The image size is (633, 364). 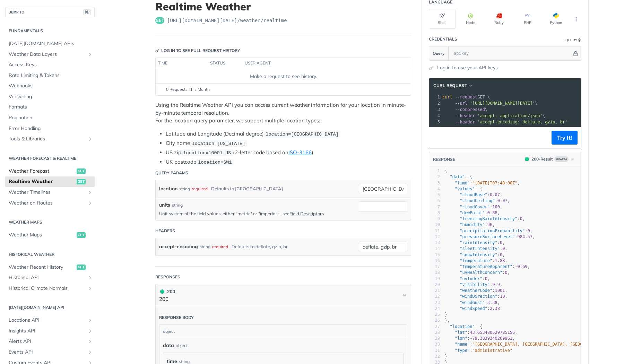 What do you see at coordinates (168, 277) in the screenshot?
I see `div: Responses` at bounding box center [168, 277].